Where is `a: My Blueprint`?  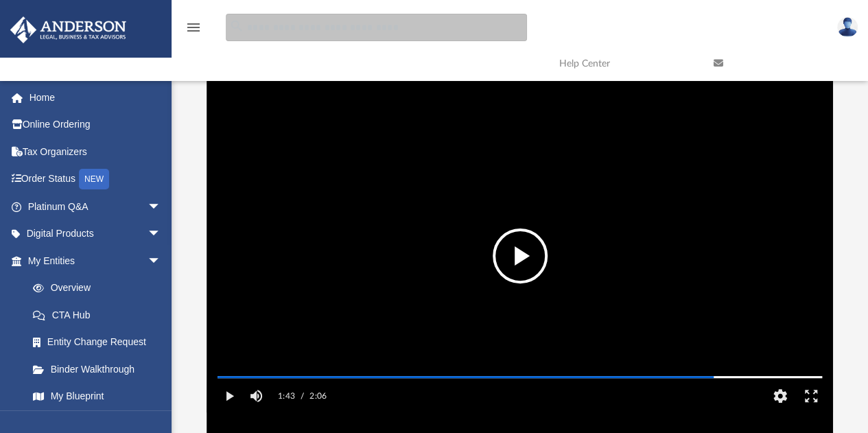
a: My Blueprint is located at coordinates (96, 397).